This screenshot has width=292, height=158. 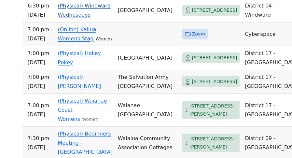 I want to click on a: (Online) Kailua Womens Stag, so click(x=77, y=34).